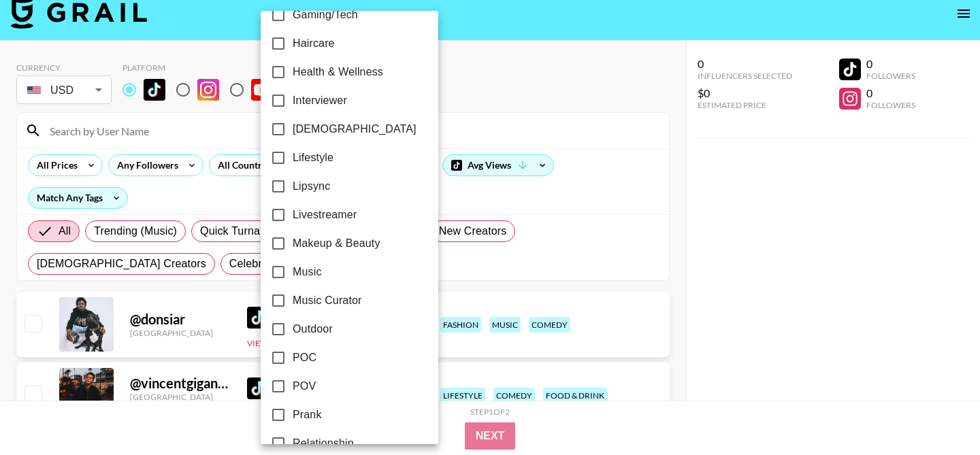 The image size is (980, 455). I want to click on span: Music, so click(307, 272).